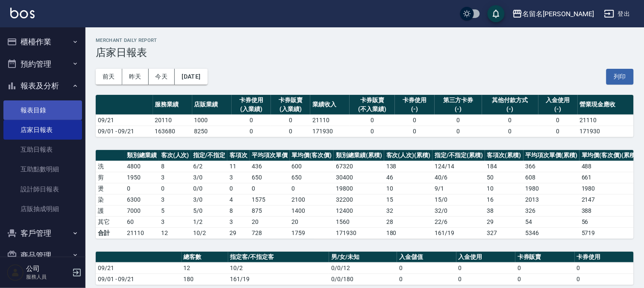 The height and width of the screenshot is (288, 644). What do you see at coordinates (552, 156) in the screenshot?
I see `th: 平均項次單價(累積)` at bounding box center [552, 156].